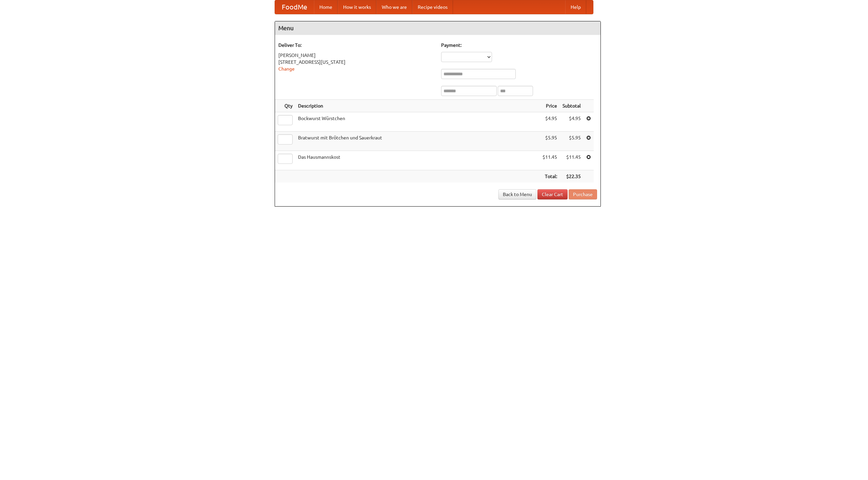 Image resolution: width=868 pixels, height=480 pixels. Describe the element at coordinates (437, 28) in the screenshot. I see `h4: Menu` at that location.